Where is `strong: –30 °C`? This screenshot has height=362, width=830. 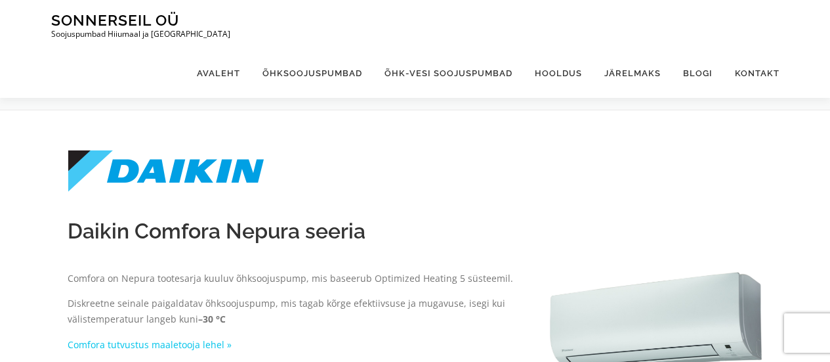 strong: –30 °C is located at coordinates (212, 318).